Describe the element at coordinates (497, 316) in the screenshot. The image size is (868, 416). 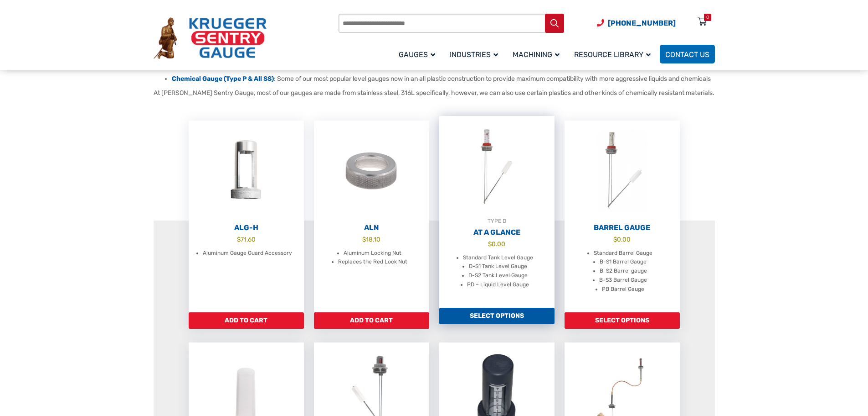
I see `a: Add to cart: “At A Glance”` at that location.